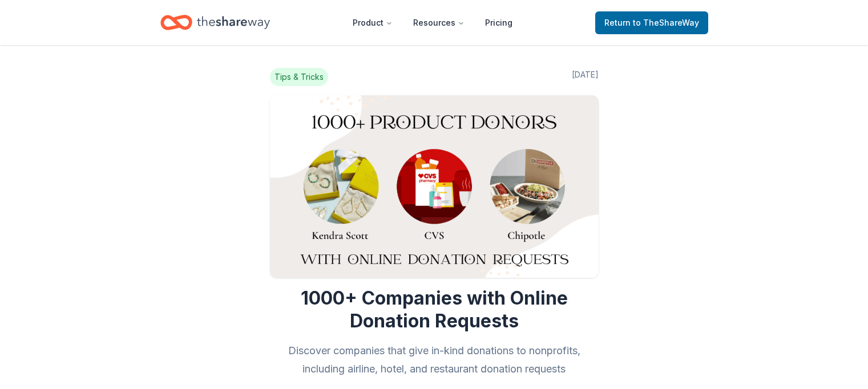 This screenshot has height=389, width=868. I want to click on button: Resources, so click(439, 23).